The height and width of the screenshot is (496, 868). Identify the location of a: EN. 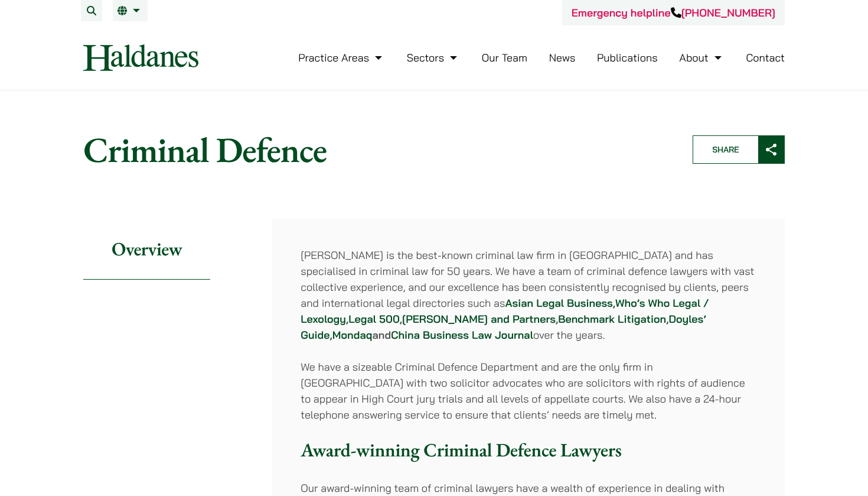
(130, 11).